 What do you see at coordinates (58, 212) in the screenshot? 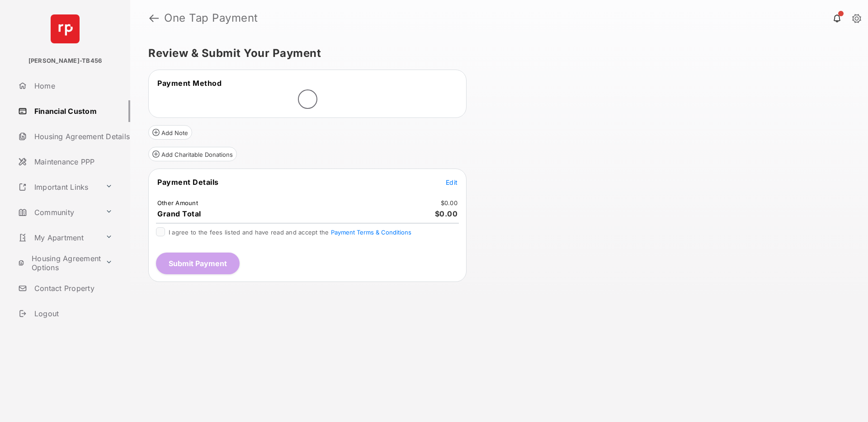
I see `a: Community` at bounding box center [58, 212].